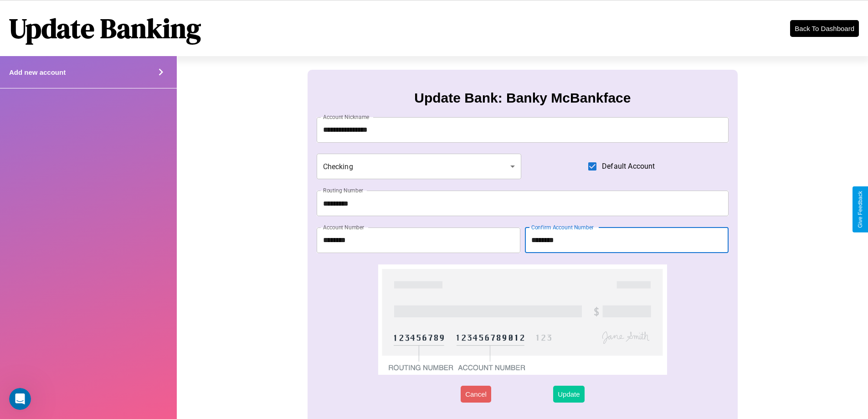  What do you see at coordinates (824, 28) in the screenshot?
I see `button: Back To Dashboard` at bounding box center [824, 28].